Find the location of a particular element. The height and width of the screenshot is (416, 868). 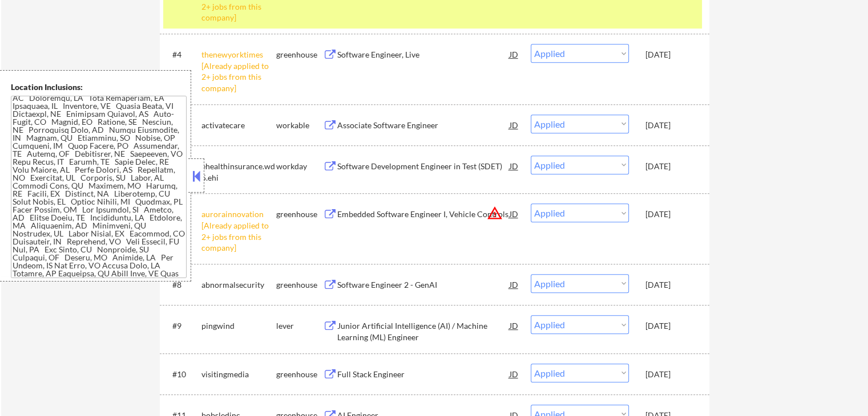

div: pingwind is located at coordinates (238, 326).